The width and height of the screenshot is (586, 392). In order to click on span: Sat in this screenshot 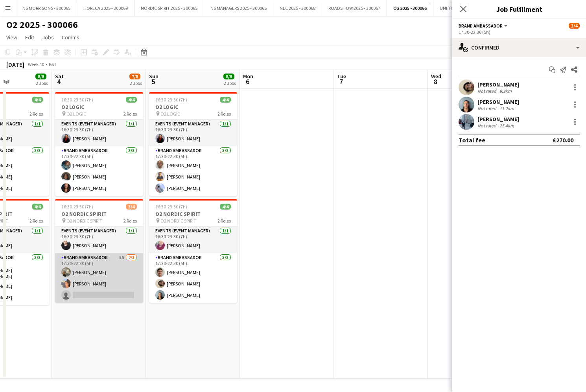, I will do `click(59, 76)`.